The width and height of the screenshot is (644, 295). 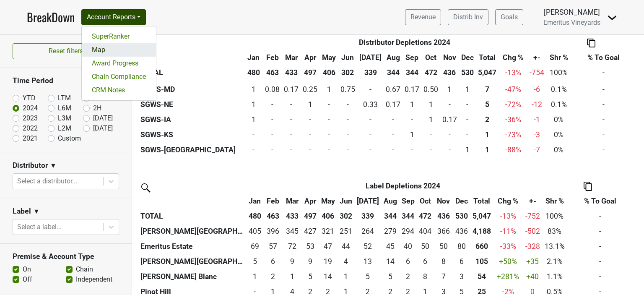 I want to click on th: 4187.516, so click(x=482, y=231).